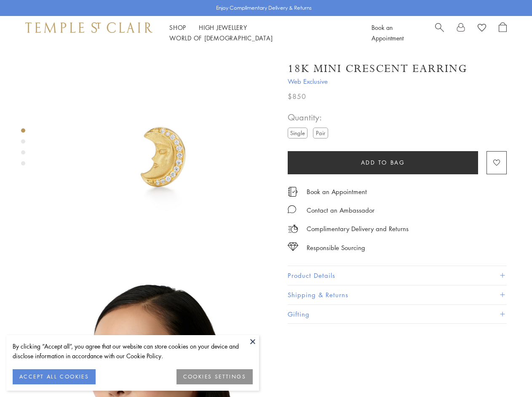  I want to click on label: Single, so click(298, 133).